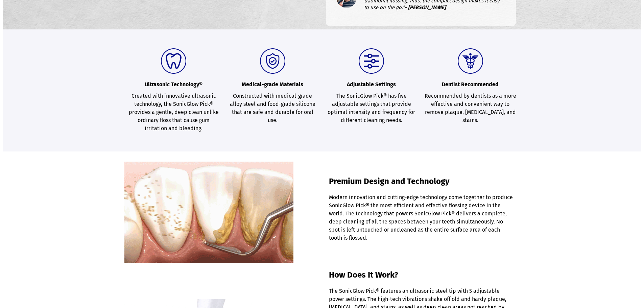  I want to click on h1: Premium Design and Technology, so click(421, 184).